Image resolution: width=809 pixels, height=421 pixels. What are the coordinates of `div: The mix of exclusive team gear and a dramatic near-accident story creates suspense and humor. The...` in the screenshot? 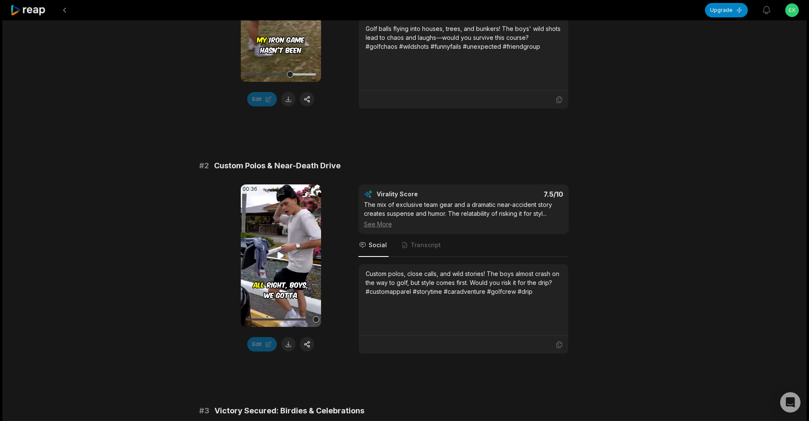 It's located at (463, 214).